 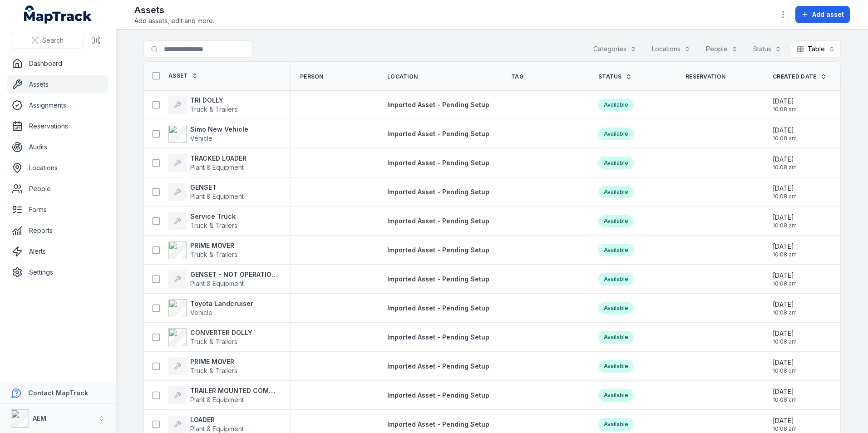 I want to click on span: Add asset, so click(x=828, y=15).